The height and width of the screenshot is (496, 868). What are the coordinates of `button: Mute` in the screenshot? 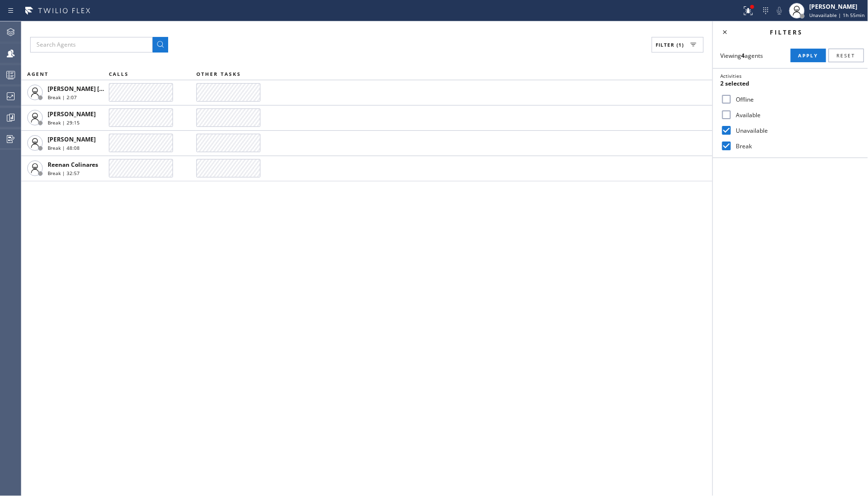 It's located at (779, 11).